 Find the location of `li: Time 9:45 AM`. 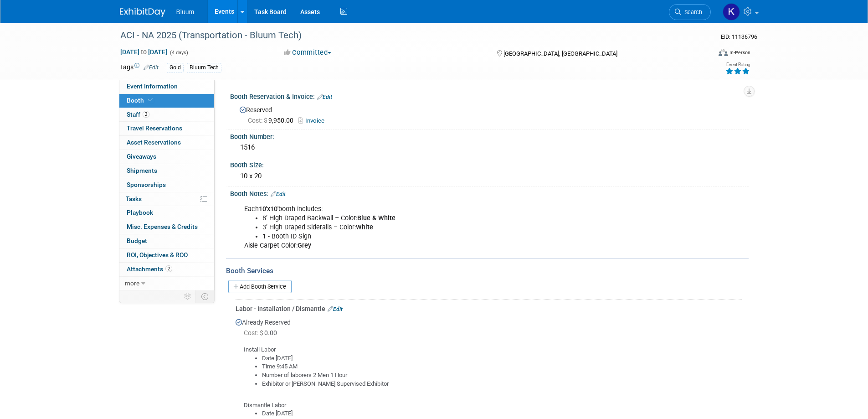

li: Time 9:45 AM is located at coordinates (502, 367).